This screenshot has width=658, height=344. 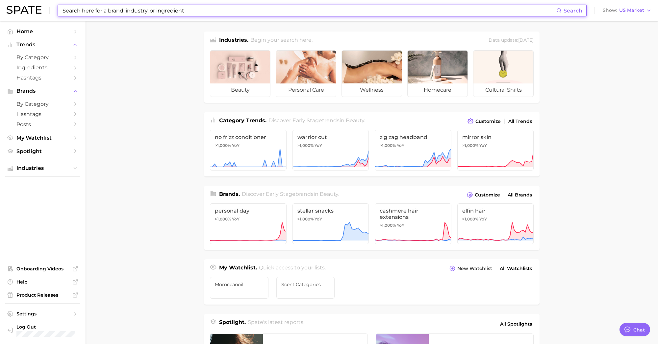 I want to click on a: mirror skin>1,000% YoY, so click(x=495, y=150).